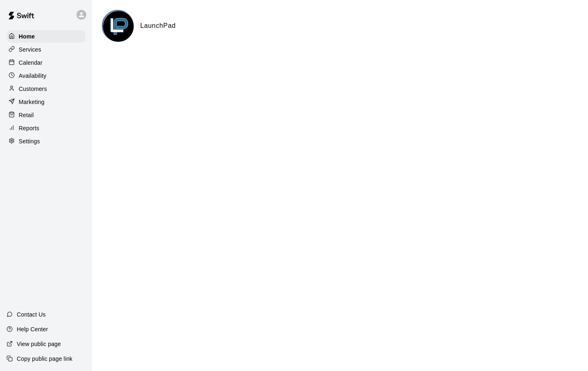 The image size is (588, 371). Describe the element at coordinates (31, 315) in the screenshot. I see `p: Contact Us` at that location.